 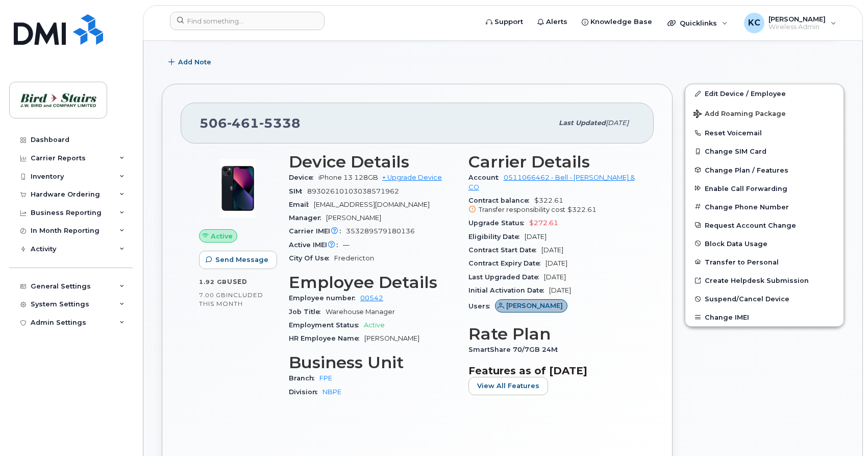 What do you see at coordinates (331, 392) in the screenshot?
I see `a: NBPE` at bounding box center [331, 392].